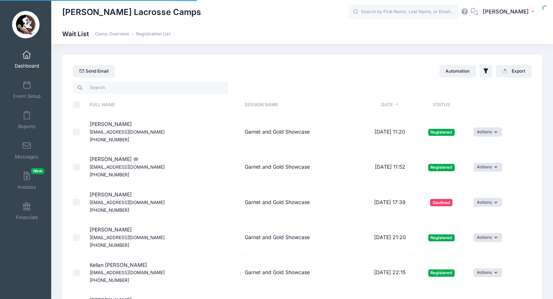 The height and width of the screenshot is (299, 553). What do you see at coordinates (26, 24) in the screenshot?
I see `img: Sara Tisdale Lacrosse Camps` at bounding box center [26, 24].